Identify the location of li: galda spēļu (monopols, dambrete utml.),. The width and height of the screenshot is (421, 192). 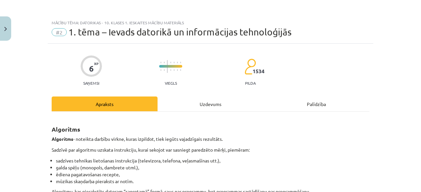
(212, 168).